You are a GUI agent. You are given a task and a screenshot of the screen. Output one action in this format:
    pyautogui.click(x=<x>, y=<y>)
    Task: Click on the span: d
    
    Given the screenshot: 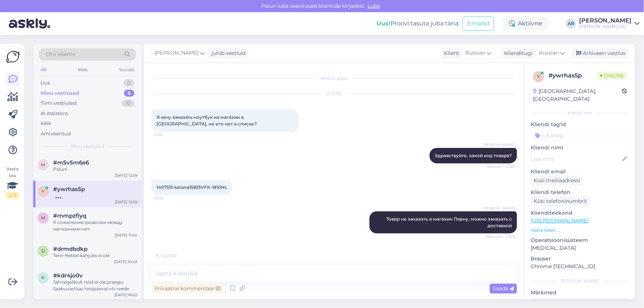 What is the action you would take?
    pyautogui.click(x=43, y=251)
    